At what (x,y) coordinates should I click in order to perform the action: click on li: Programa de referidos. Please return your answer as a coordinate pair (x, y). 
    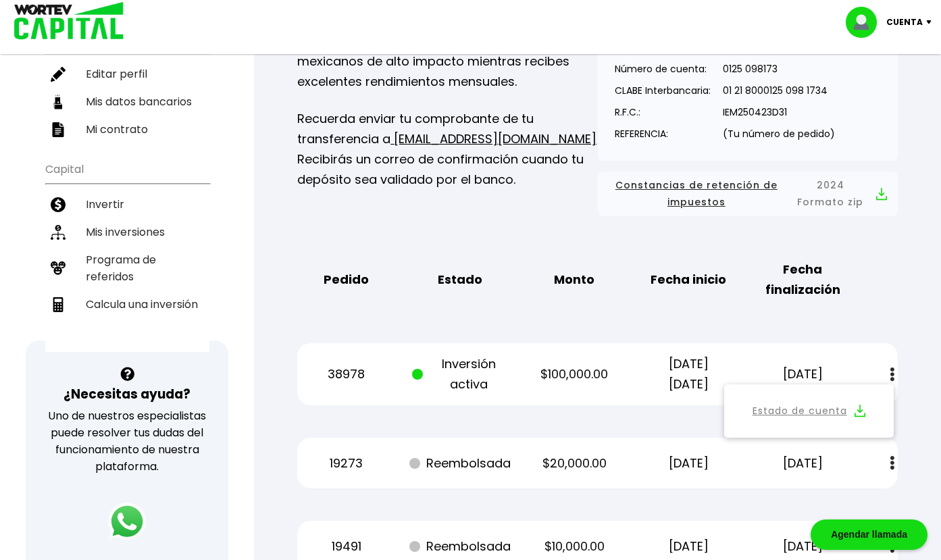
    Looking at the image, I should click on (127, 268).